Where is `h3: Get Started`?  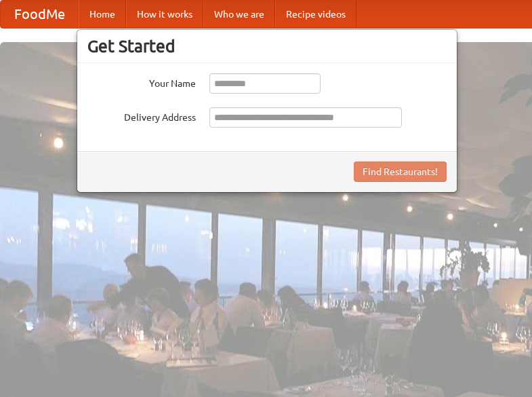
h3: Get Started is located at coordinates (267, 46).